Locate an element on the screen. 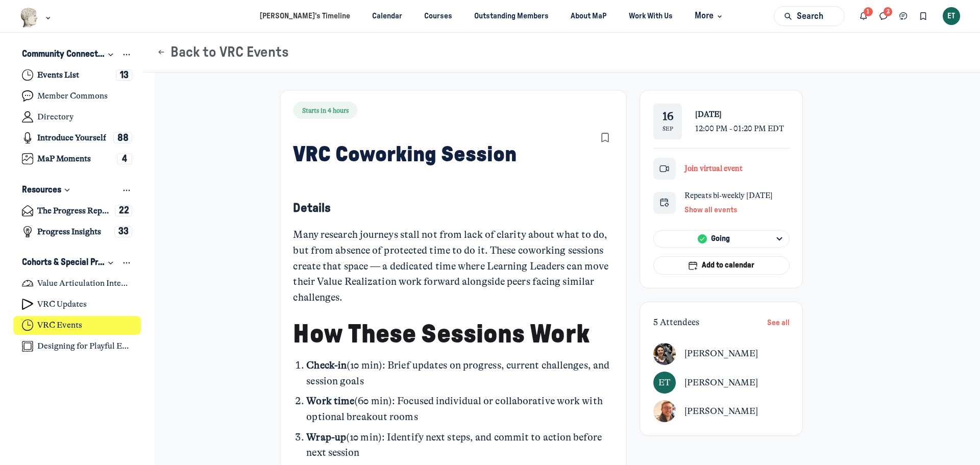 This screenshot has width=980, height=465. div: Sep is located at coordinates (667, 129).